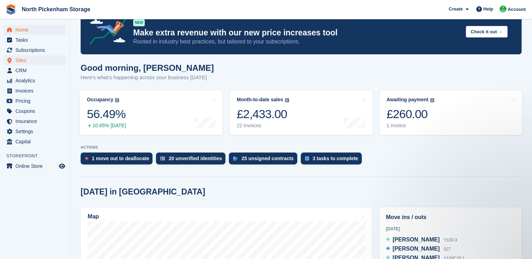  I want to click on div: £2,433.00, so click(262, 114).